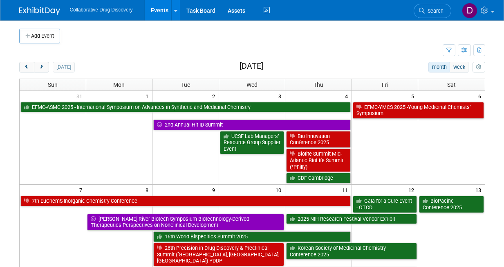 This screenshot has height=267, width=504. I want to click on span: Collaborative Drug Discovery, so click(101, 10).